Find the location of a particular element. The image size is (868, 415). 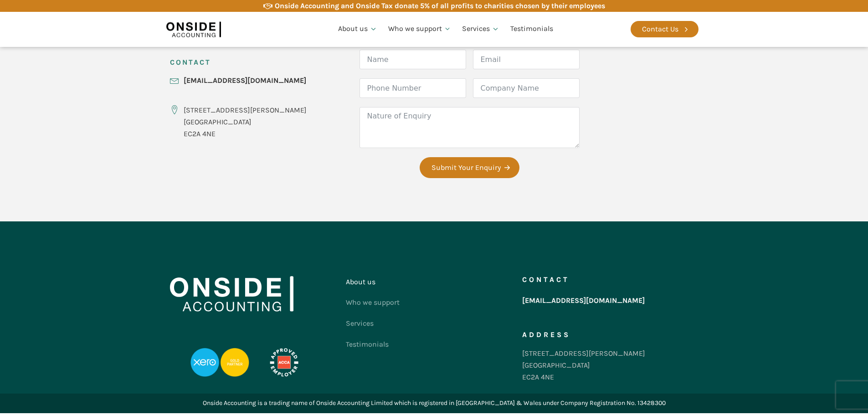

input: Company Name is located at coordinates (526, 88).